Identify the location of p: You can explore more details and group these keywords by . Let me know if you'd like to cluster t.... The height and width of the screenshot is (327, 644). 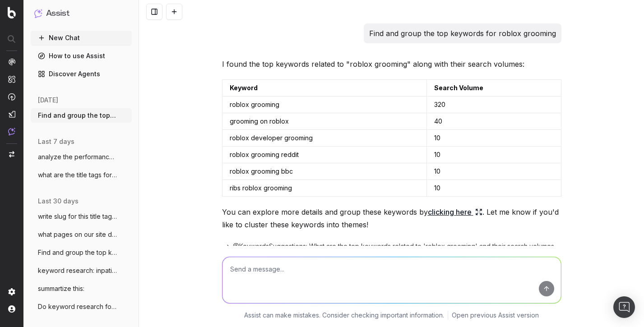
(392, 218).